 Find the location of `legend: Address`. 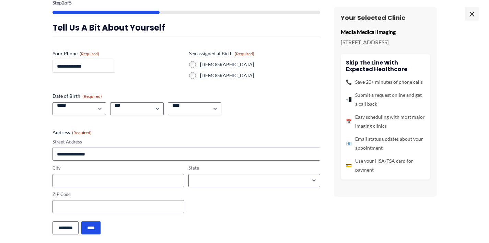

legend: Address is located at coordinates (72, 132).